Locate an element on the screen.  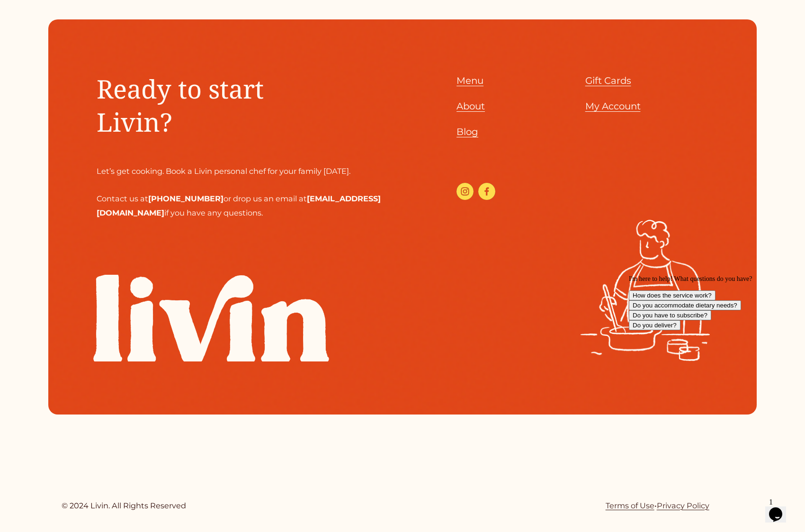
a: Instagram is located at coordinates (465, 192).